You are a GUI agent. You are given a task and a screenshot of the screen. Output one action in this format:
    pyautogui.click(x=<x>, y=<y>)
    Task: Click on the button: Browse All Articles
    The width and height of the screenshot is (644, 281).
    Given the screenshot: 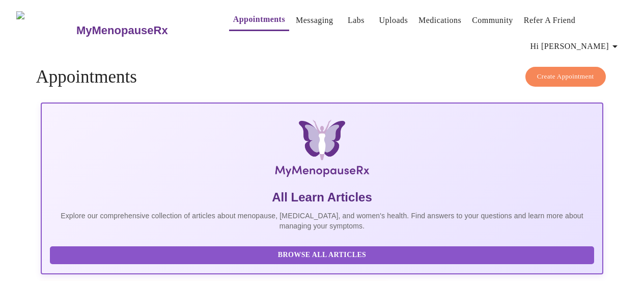 What is the action you would take?
    pyautogui.click(x=322, y=255)
    